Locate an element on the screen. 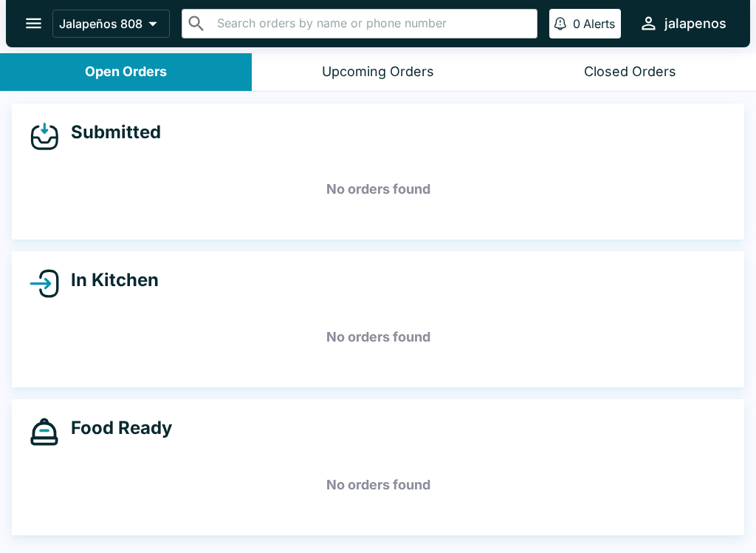 This screenshot has height=553, width=756. button: open drawer is located at coordinates (33, 23).